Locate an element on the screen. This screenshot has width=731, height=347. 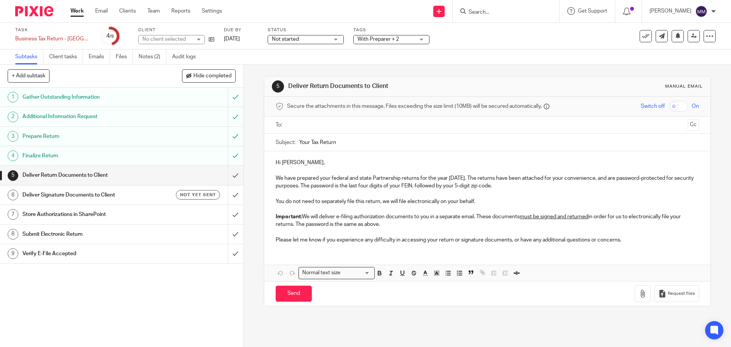
p: Please let me know if you experience any difficulty in accessing your return or signature documen... is located at coordinates (487, 240).